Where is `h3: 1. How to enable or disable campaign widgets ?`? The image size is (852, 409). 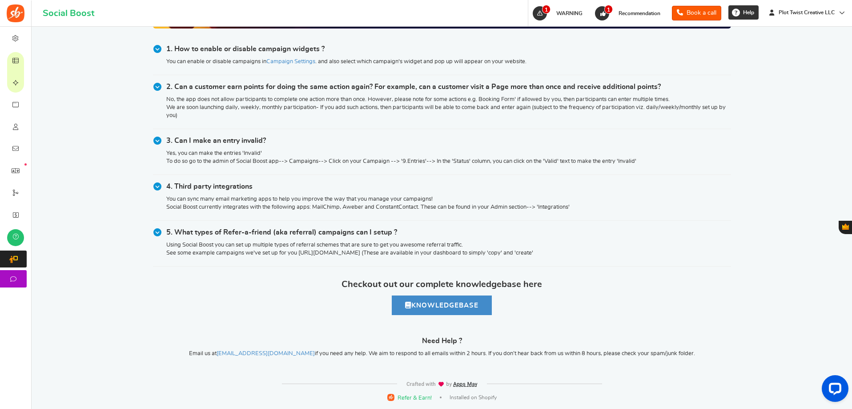
h3: 1. How to enable or disable campaign widgets ? is located at coordinates (245, 49).